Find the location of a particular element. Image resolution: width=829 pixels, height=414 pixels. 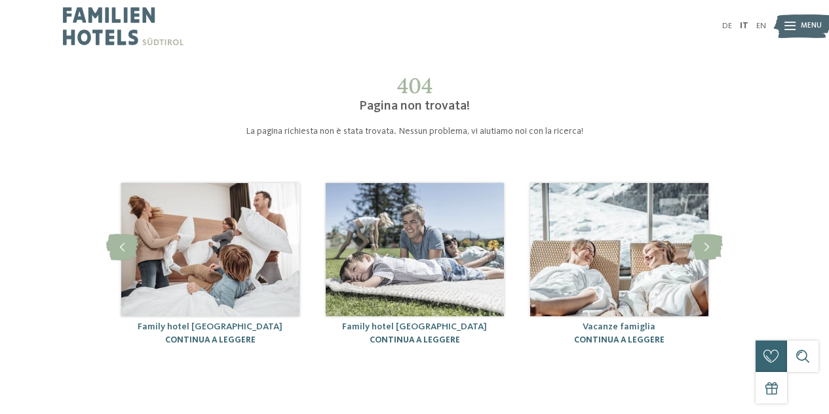

span: 404 is located at coordinates (415, 85).